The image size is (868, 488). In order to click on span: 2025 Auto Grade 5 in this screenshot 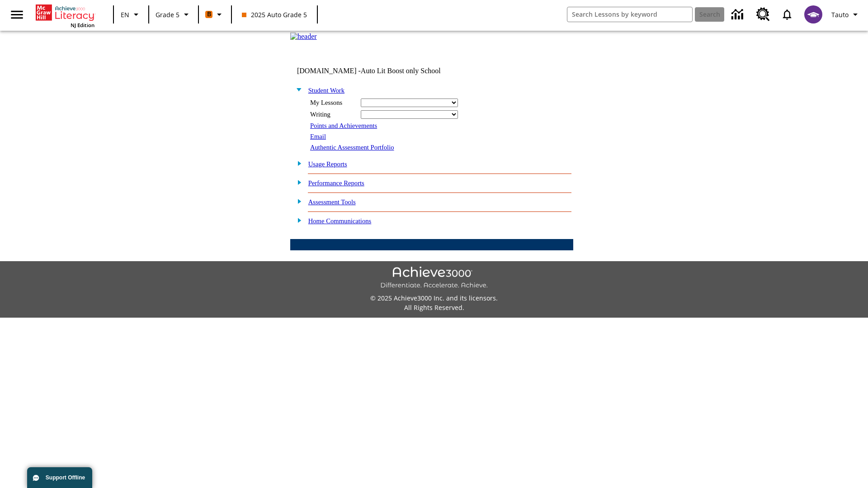, I will do `click(274, 14)`.